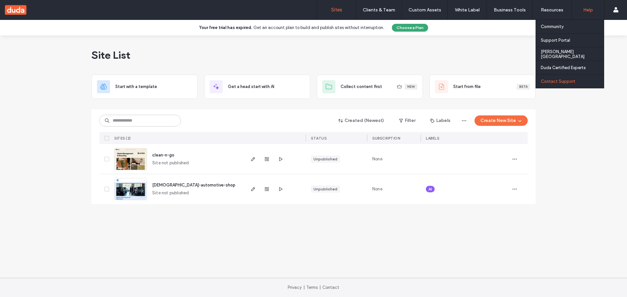 Image resolution: width=627 pixels, height=297 pixels. What do you see at coordinates (337, 10) in the screenshot?
I see `label: Sites` at bounding box center [337, 10].